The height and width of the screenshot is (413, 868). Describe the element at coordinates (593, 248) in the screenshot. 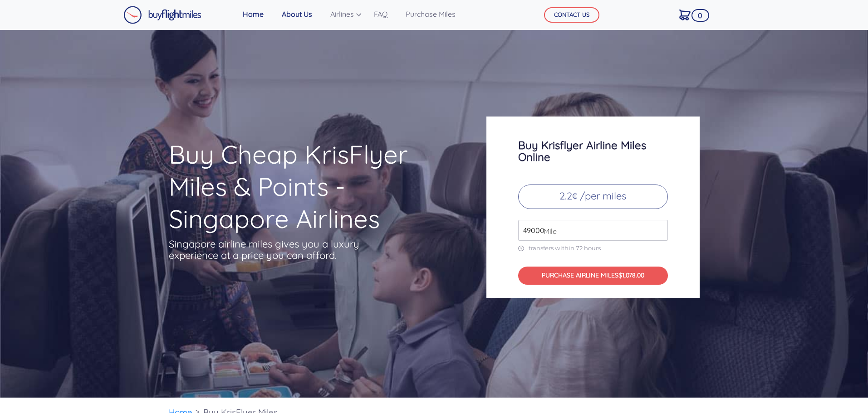

I see `p: transfers within 72 hours` at that location.